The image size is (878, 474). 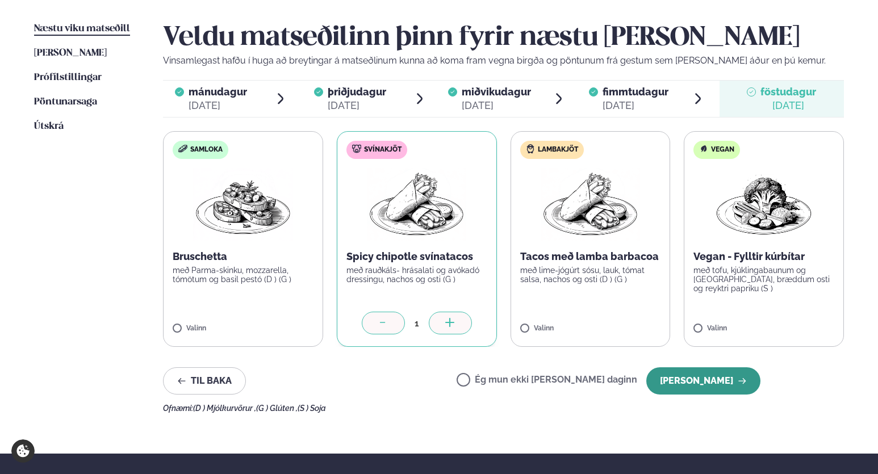 What do you see at coordinates (23, 451) in the screenshot?
I see `a: Cookie settings` at bounding box center [23, 451].